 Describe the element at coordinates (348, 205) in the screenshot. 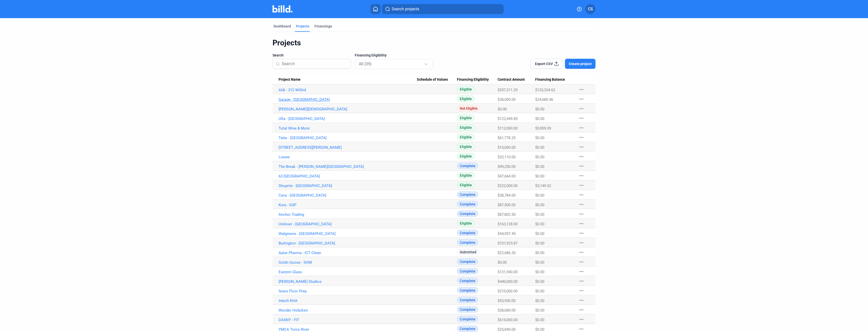

I see `a: Kura - GSP` at that location.